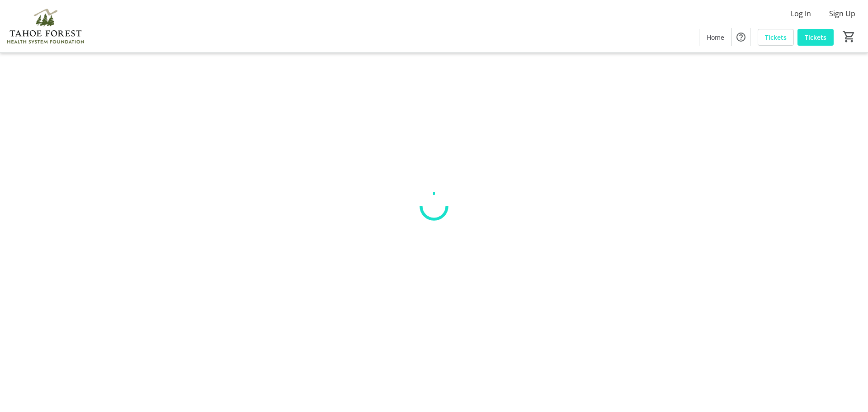 The width and height of the screenshot is (868, 412). I want to click on button: Cart, so click(849, 37).